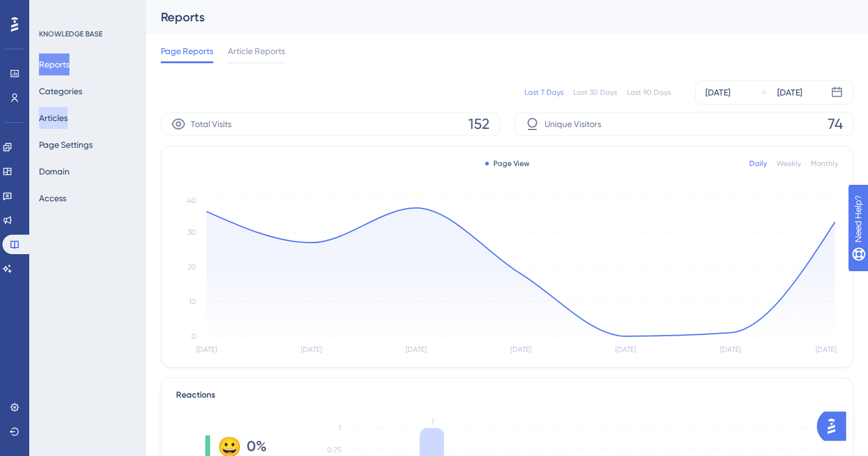  Describe the element at coordinates (595, 92) in the screenshot. I see `div: Last 30 Days` at that location.